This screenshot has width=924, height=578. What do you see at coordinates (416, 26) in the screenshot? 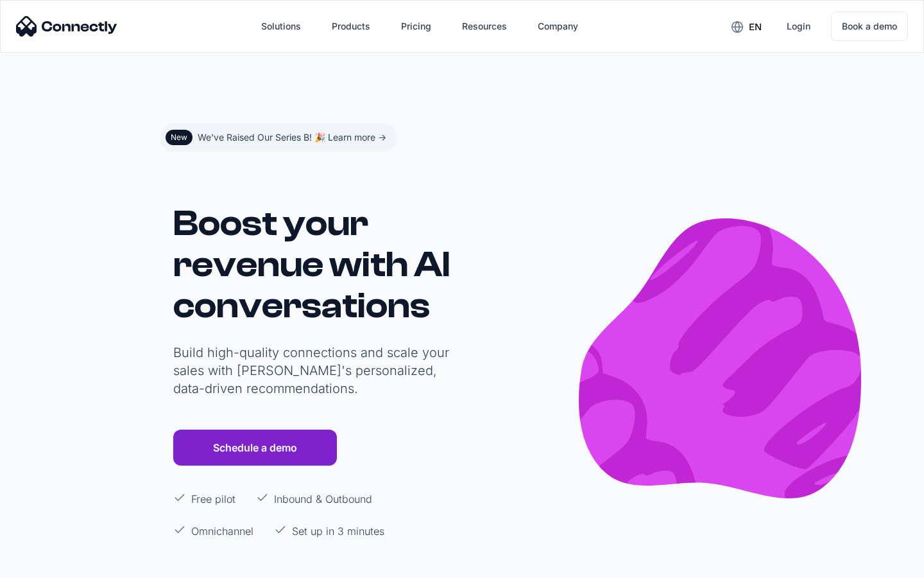
I see `a: Pricing` at bounding box center [416, 26].